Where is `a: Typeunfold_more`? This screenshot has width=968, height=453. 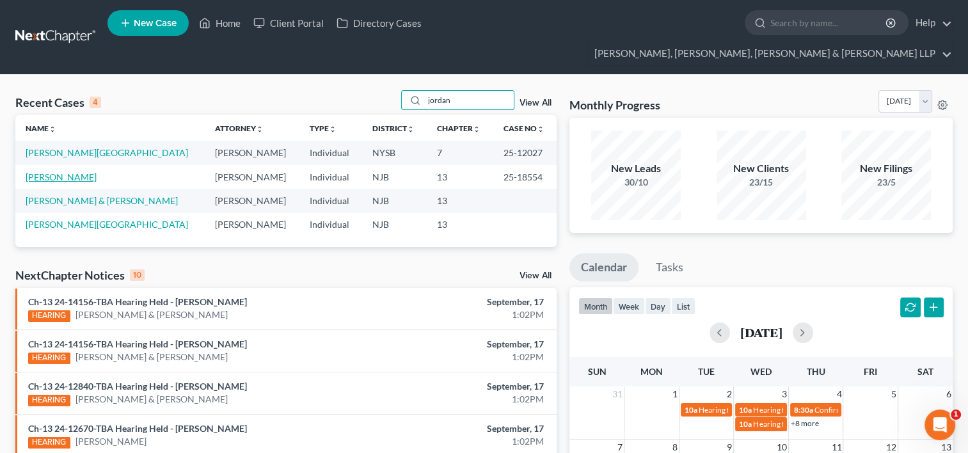
a: Typeunfold_more is located at coordinates (323, 128).